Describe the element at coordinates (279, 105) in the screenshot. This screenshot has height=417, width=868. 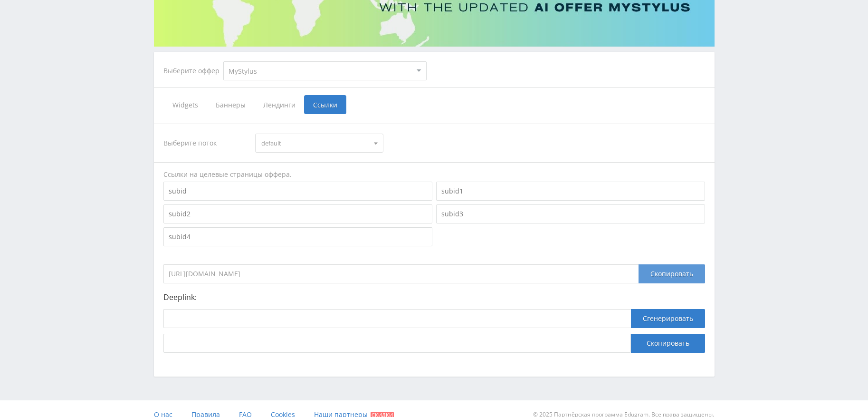
I see `span: Лендинги` at that location.